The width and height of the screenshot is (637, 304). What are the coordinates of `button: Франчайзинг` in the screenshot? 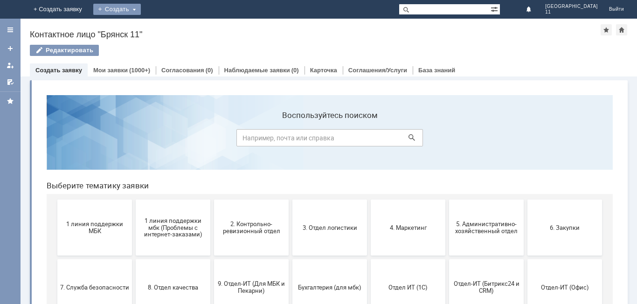 It's located at (134, 259).